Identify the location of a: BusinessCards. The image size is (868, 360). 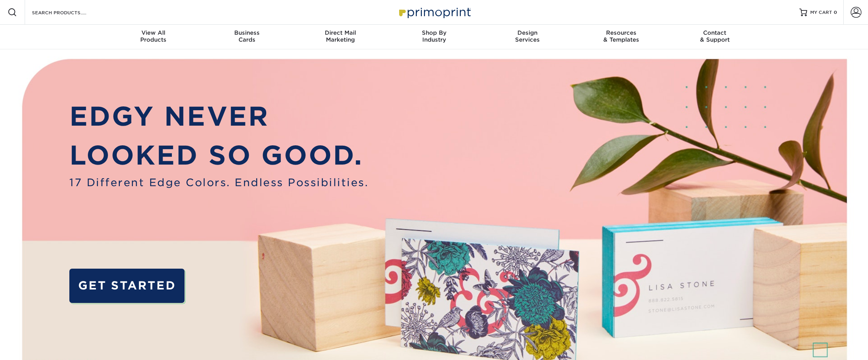
(247, 37).